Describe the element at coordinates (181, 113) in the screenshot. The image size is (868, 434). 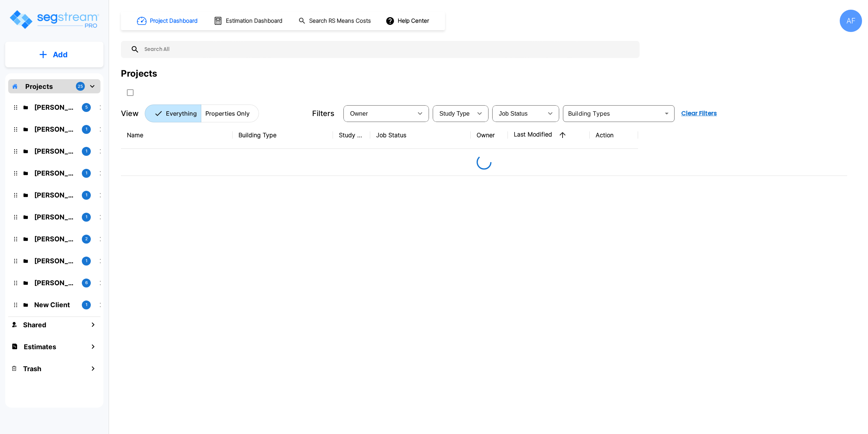
I see `p: Everything` at that location.